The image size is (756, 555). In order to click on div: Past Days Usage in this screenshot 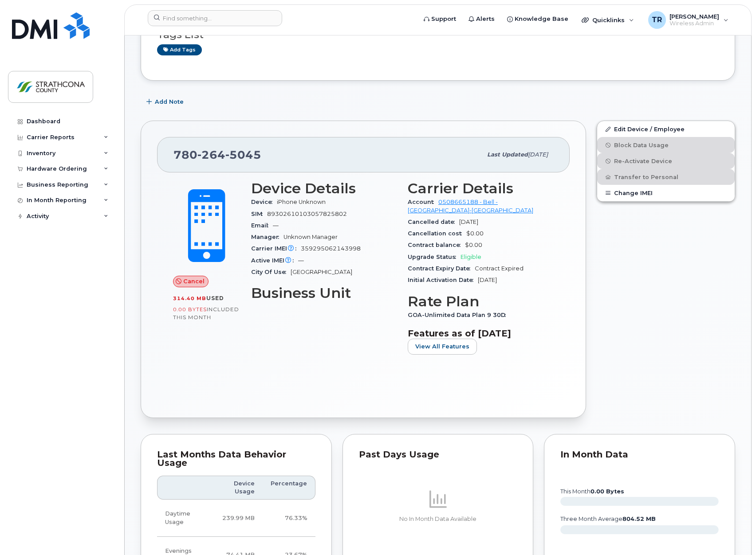, I will do `click(438, 455)`.